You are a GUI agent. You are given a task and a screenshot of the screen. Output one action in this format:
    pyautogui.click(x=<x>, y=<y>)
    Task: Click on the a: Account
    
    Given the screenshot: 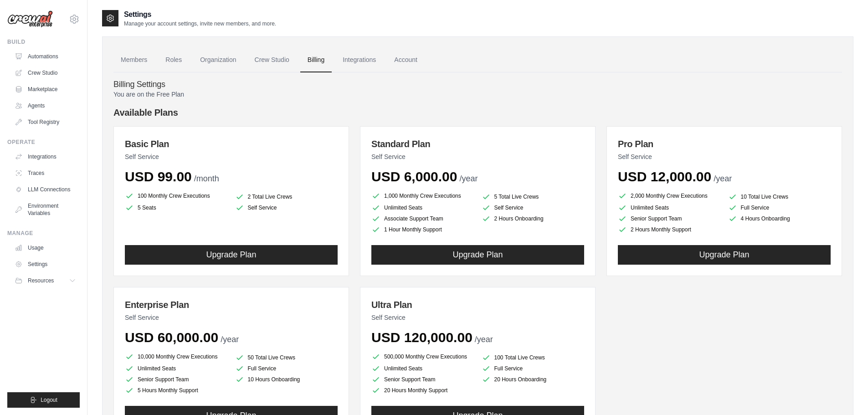 What is the action you would take?
    pyautogui.click(x=406, y=60)
    